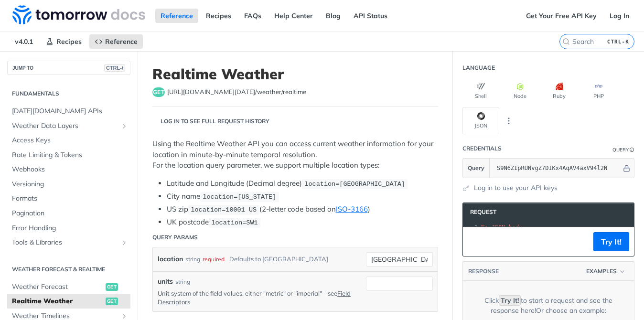 This screenshot has width=644, height=320. Describe the element at coordinates (70, 140) in the screenshot. I see `span: Access Keys` at that location.